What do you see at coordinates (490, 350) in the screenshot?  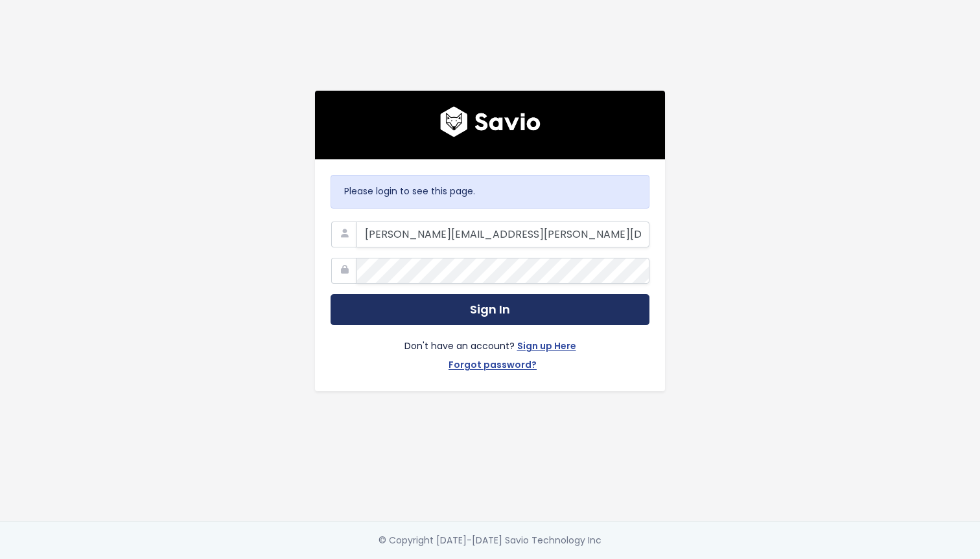 I see `div: Don't have an account?` at bounding box center [490, 350].